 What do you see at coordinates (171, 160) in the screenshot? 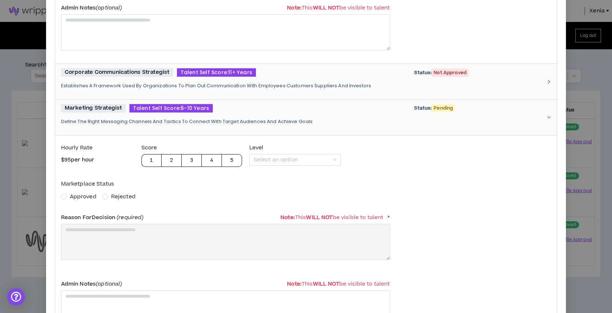
I see `p: 2` at bounding box center [171, 160].